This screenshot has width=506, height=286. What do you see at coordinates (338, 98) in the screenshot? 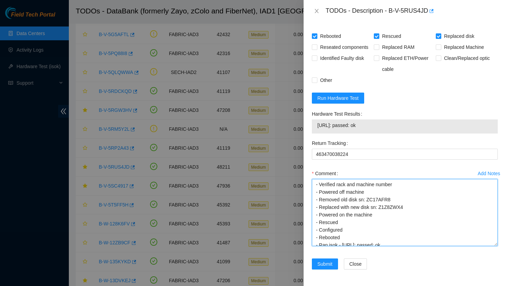
I see `button: Run Hardware Test` at bounding box center [338, 98].